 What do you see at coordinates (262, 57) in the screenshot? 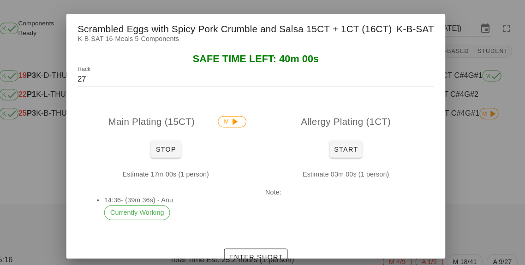
I see `span: SAFE TIME LEFT: 40m 00s` at bounding box center [262, 57].